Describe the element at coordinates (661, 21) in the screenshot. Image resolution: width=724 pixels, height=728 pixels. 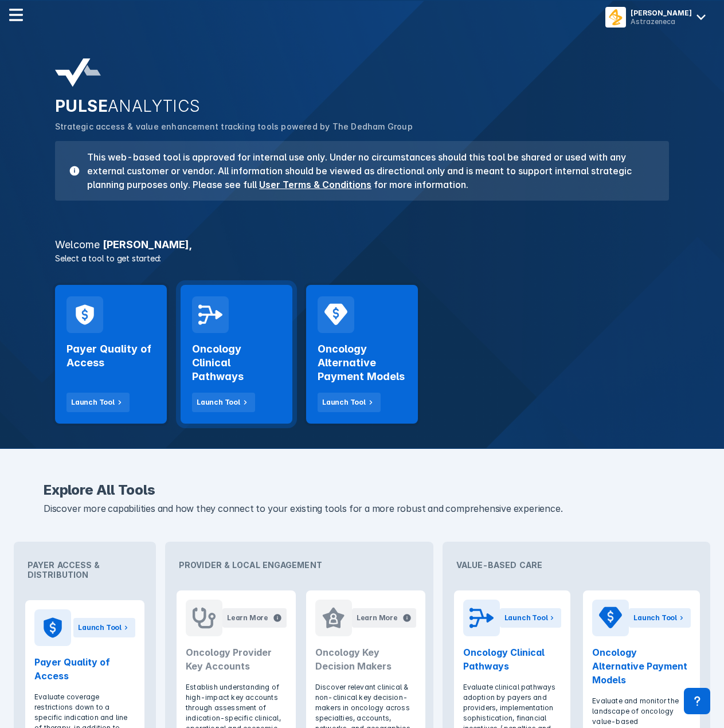
I see `div: Astrazeneca` at that location.